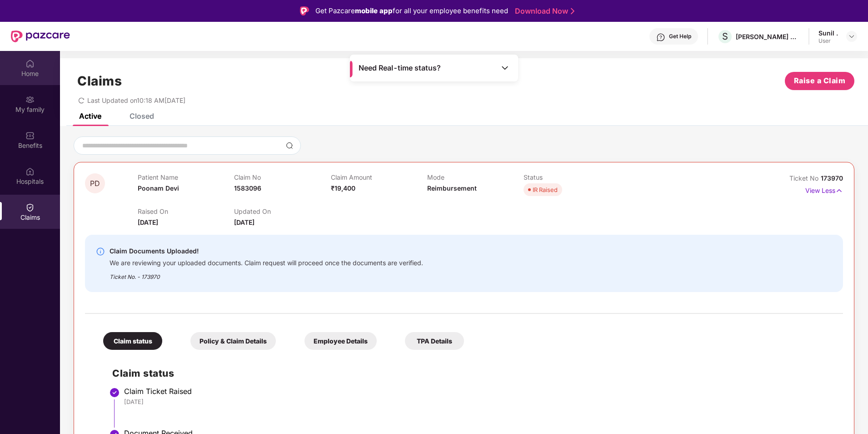 The image size is (868, 434). Describe the element at coordinates (30, 63) in the screenshot. I see `img: svg+xml;base64,PHN2ZyBpZD0iSG9tZSIgeG1sbnM9Imh0dHA6Ly93d3cudzMub3JnLzIwMDAvc3ZnIiB3aWR0aD0iMjAiIG...` at that location.